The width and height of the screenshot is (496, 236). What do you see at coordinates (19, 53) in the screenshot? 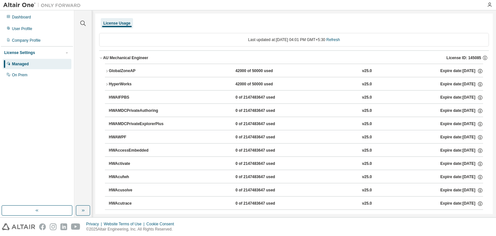
I see `div: License Settings` at bounding box center [19, 53].